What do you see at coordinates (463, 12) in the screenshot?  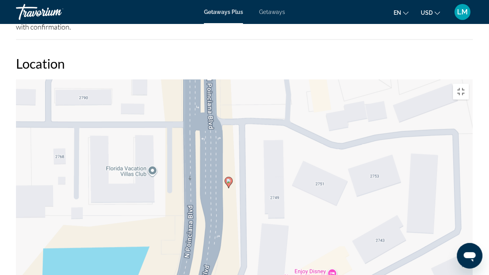 I see `span: LM` at bounding box center [463, 12].